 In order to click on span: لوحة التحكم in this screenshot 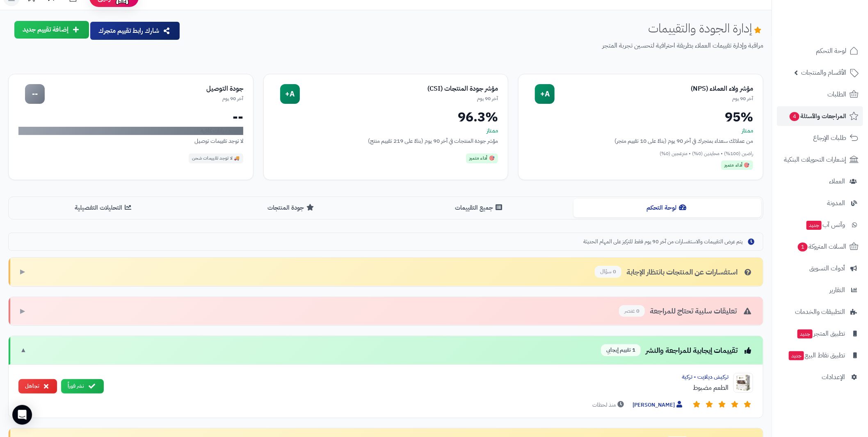, I will do `click(831, 51)`.